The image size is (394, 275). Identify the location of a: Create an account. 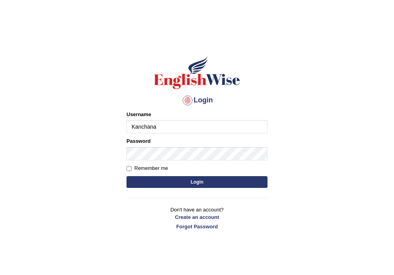
(197, 217).